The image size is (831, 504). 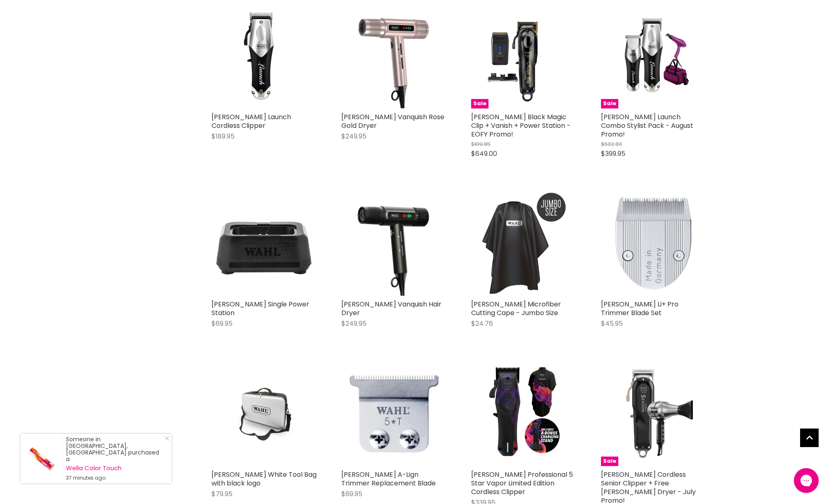 What do you see at coordinates (524, 413) in the screenshot?
I see `a: Wahl Professional 5 Star Vapor Limited Edition Cordless Clipper` at bounding box center [524, 413].